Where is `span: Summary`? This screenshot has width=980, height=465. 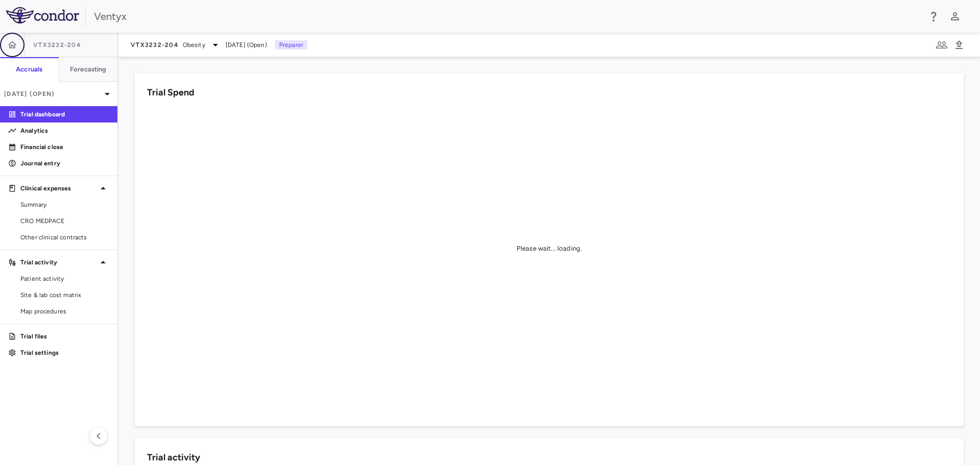
span: Summary is located at coordinates (65, 205).